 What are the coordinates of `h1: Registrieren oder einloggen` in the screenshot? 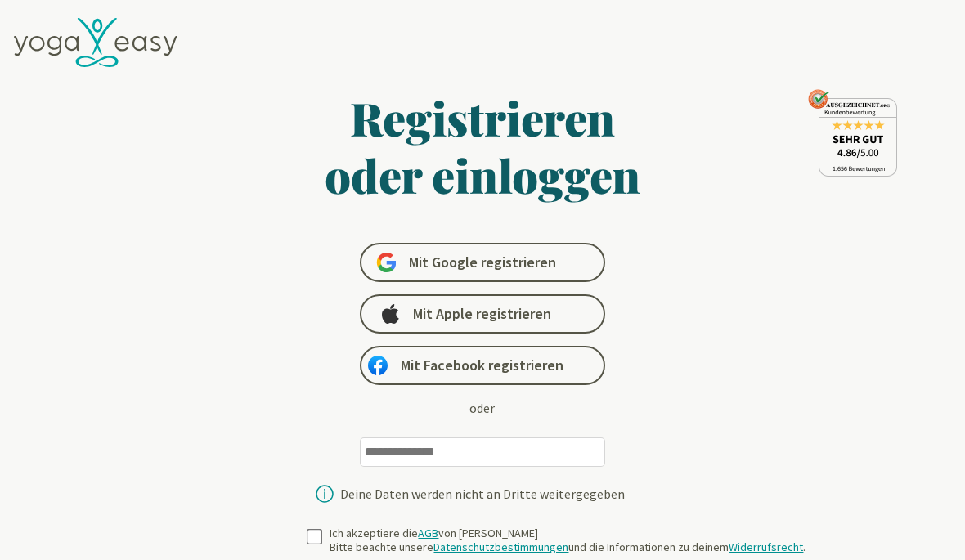 It's located at (482, 147).